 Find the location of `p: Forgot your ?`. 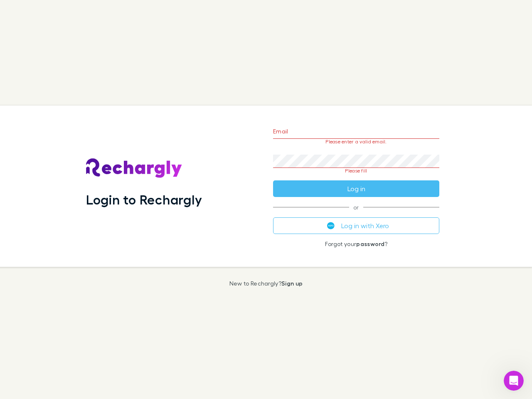

p: Forgot your ? is located at coordinates (356, 244).